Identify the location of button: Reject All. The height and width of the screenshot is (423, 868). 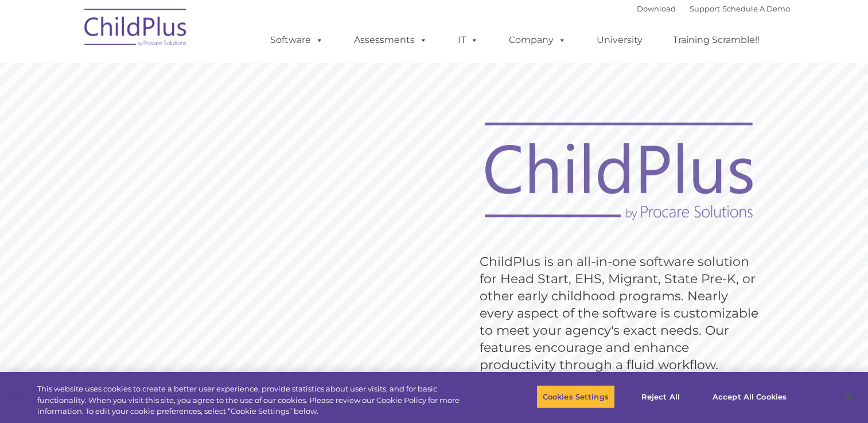
(660, 397).